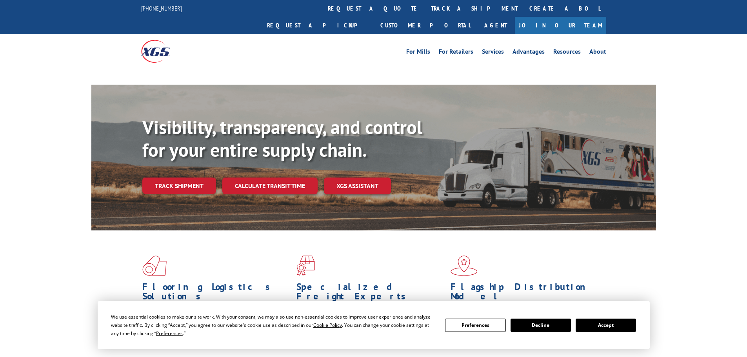 This screenshot has height=357, width=747. Describe the element at coordinates (374, 325) in the screenshot. I see `div: Cookie Consent Prompt` at that location.